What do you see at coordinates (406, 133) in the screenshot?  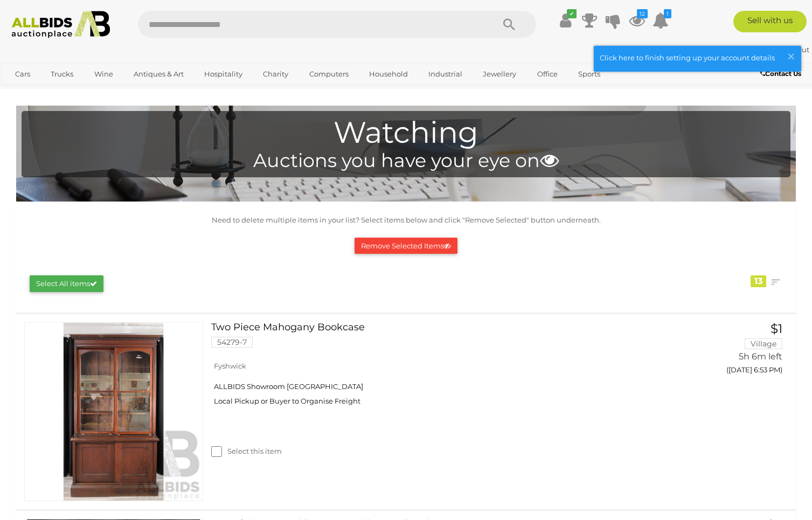 I see `h1: Watching` at bounding box center [406, 133].